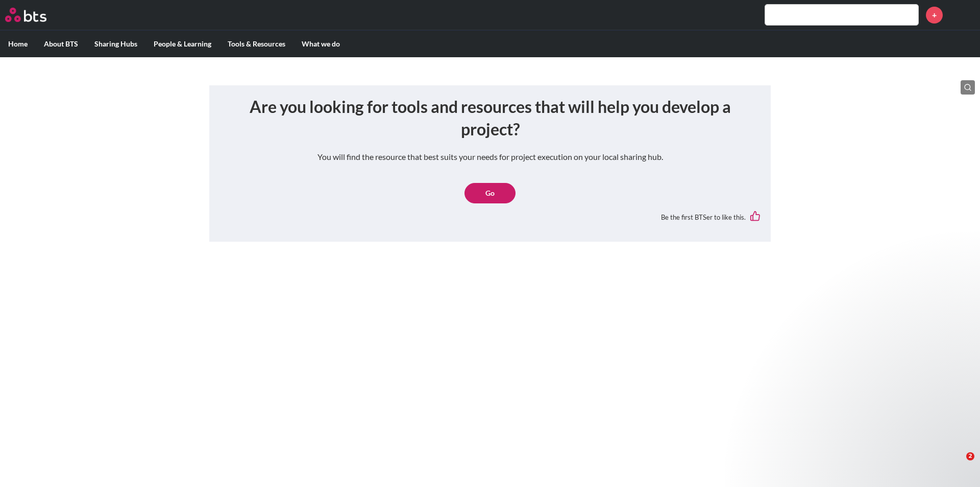 The image size is (980, 487). I want to click on label: Tools & Resources, so click(257, 44).